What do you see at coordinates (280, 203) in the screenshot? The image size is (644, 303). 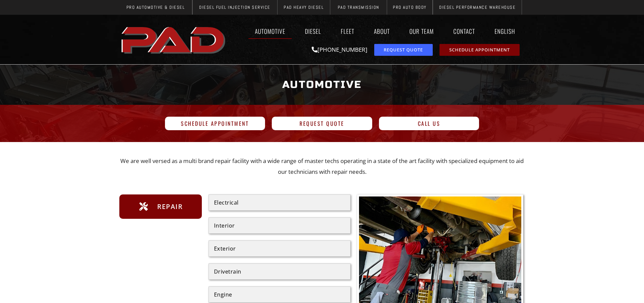 I see `div: Electrical` at bounding box center [280, 203].